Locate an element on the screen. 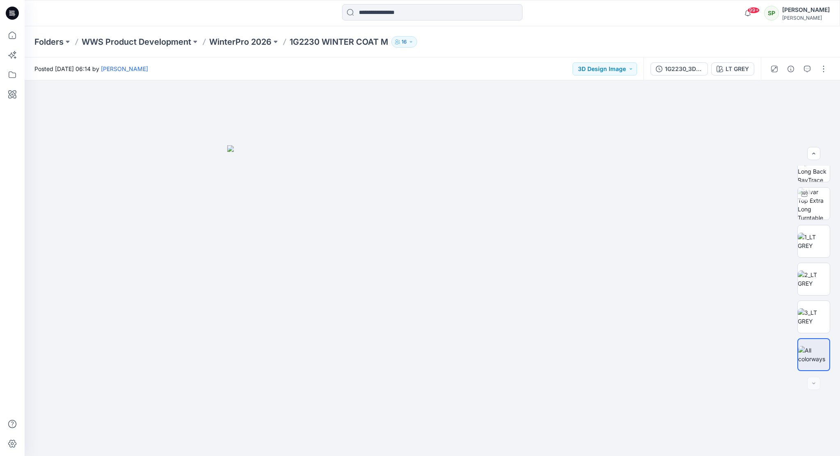 Image resolution: width=840 pixels, height=456 pixels. a: WWS Product Development is located at coordinates (136, 42).